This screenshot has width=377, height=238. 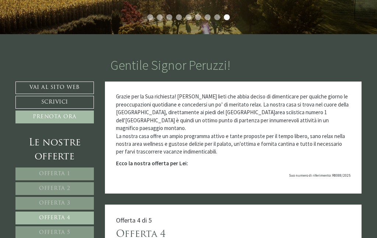 What do you see at coordinates (117, 11) in the screenshot?
I see `div: martedì` at bounding box center [117, 11].